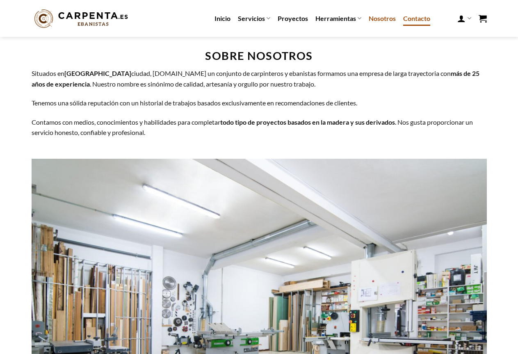  What do you see at coordinates (81, 18) in the screenshot?
I see `img: Carpenta.es` at bounding box center [81, 18].